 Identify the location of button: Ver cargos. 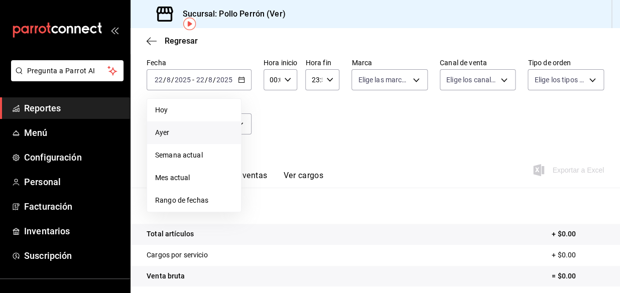
(304, 179).